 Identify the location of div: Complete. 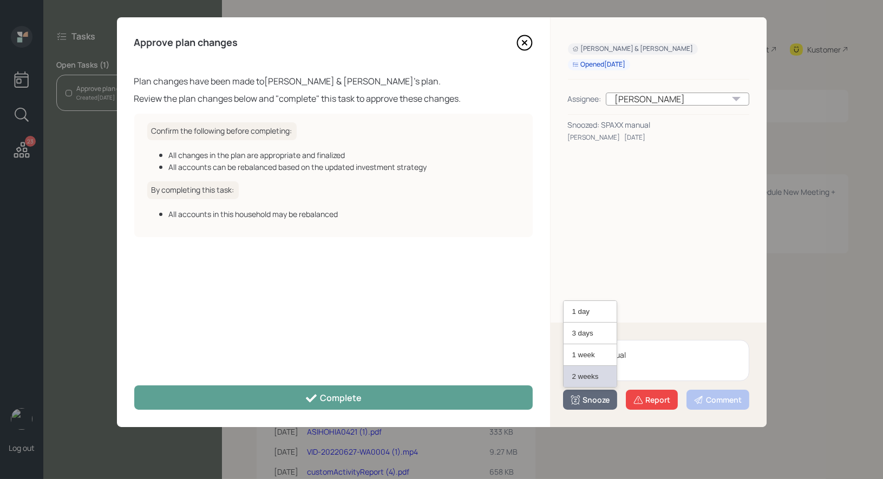
(333, 398).